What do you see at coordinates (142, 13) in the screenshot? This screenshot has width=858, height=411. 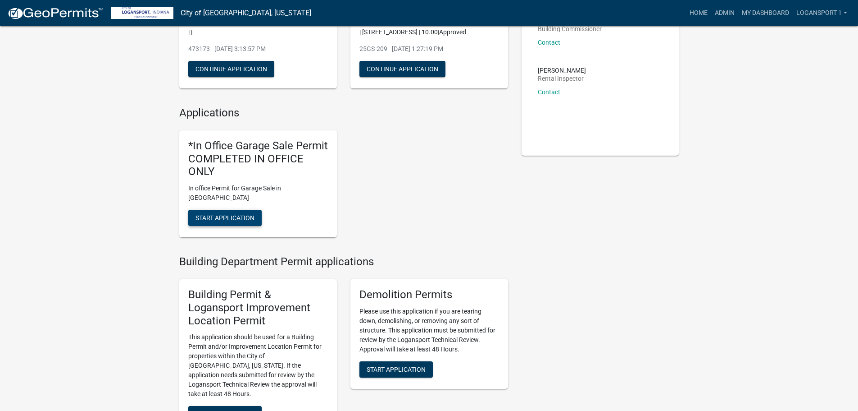 I see `img: City of Logansport, Indiana` at bounding box center [142, 13].